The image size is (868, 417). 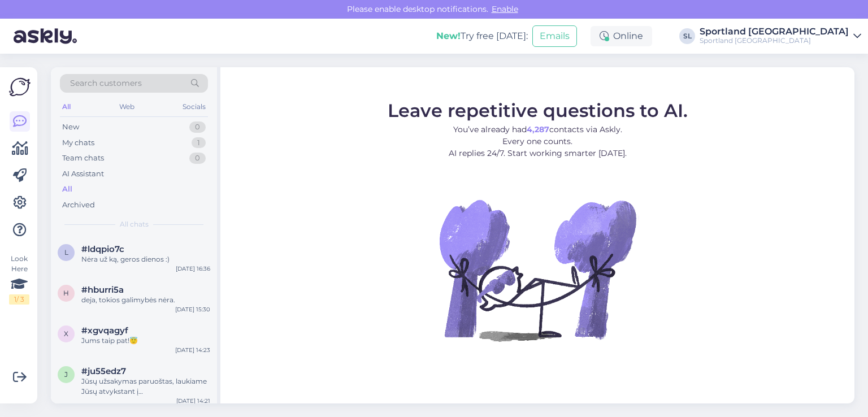 I want to click on div: Look Here, so click(x=19, y=279).